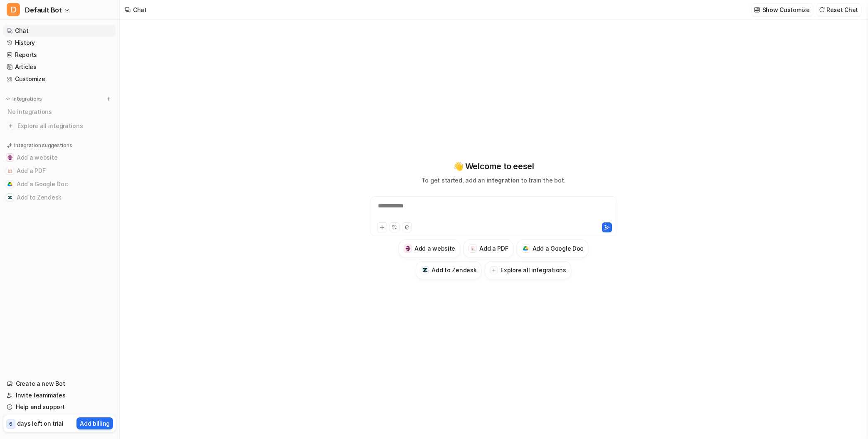 This screenshot has height=439, width=868. I want to click on span: integration, so click(503, 180).